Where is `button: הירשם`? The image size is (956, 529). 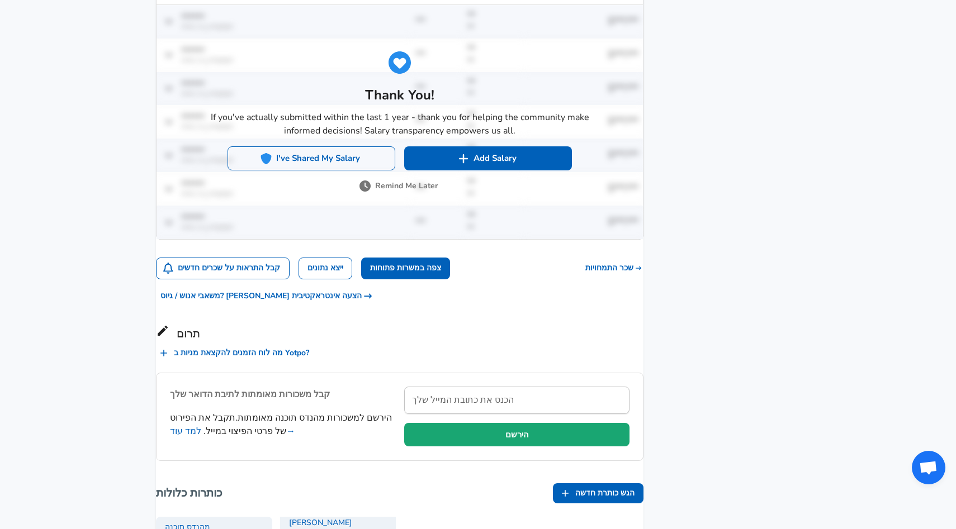 button: הירשם is located at coordinates (517, 435).